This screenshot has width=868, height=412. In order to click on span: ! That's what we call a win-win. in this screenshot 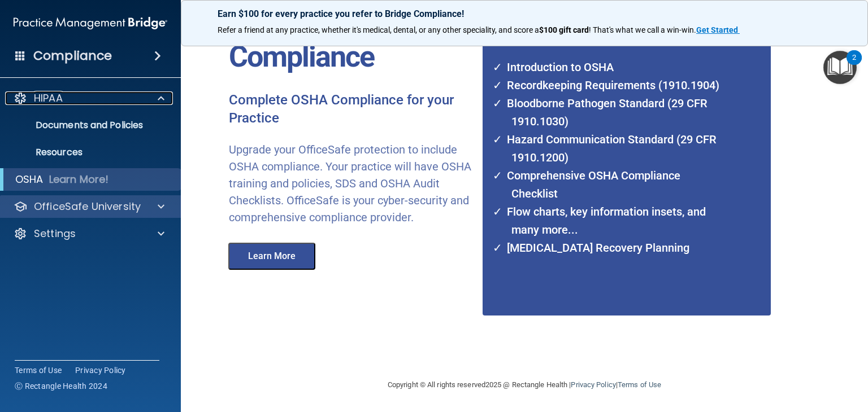, I will do `click(643, 30)`.